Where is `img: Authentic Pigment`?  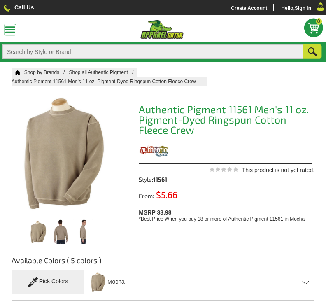 img: Authentic Pigment is located at coordinates (154, 151).